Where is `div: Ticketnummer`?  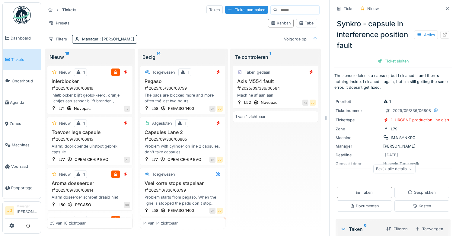
div: Ticketnummer is located at coordinates (358, 110).